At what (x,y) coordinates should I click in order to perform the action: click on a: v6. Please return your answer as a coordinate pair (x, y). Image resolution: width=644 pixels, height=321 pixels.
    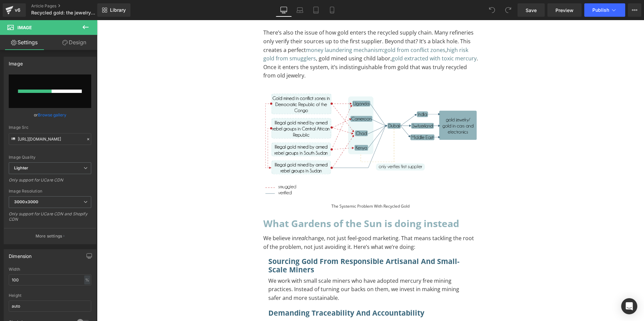
    Looking at the image, I should click on (15, 10).